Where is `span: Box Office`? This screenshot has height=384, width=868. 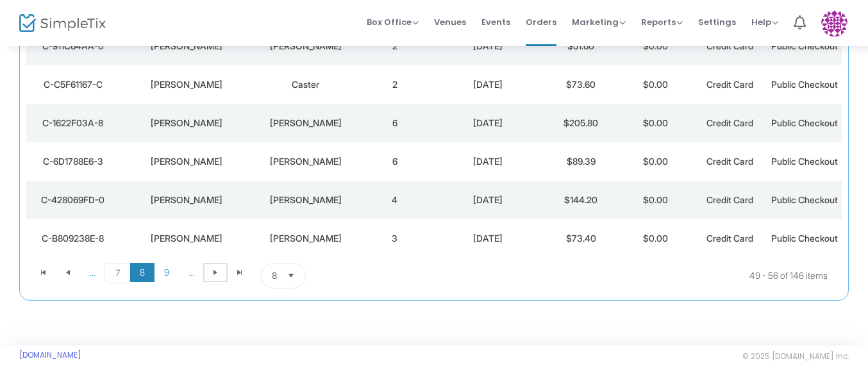
span: Box Office is located at coordinates (392, 22).